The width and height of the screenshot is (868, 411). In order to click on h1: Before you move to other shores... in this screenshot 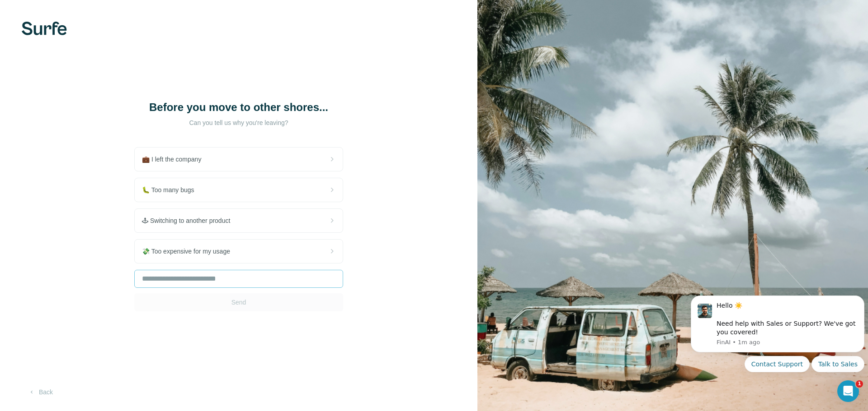, I will do `click(238, 108)`.